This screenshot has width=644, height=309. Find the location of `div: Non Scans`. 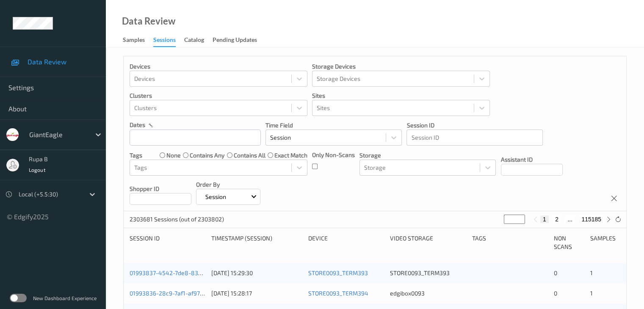

div: Non Scans is located at coordinates (569, 243).